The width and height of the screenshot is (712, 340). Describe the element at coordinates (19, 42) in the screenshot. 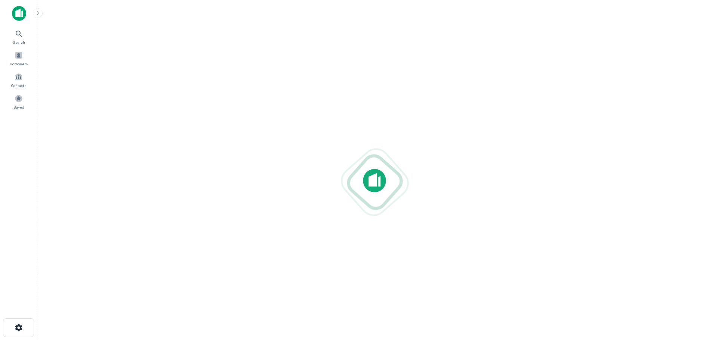

I see `span: Search` at that location.